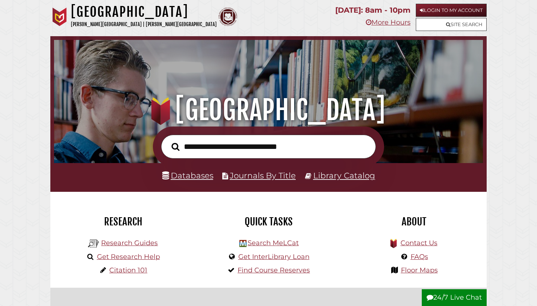 The image size is (537, 306). What do you see at coordinates (188, 175) in the screenshot?
I see `a: Databases` at bounding box center [188, 175].